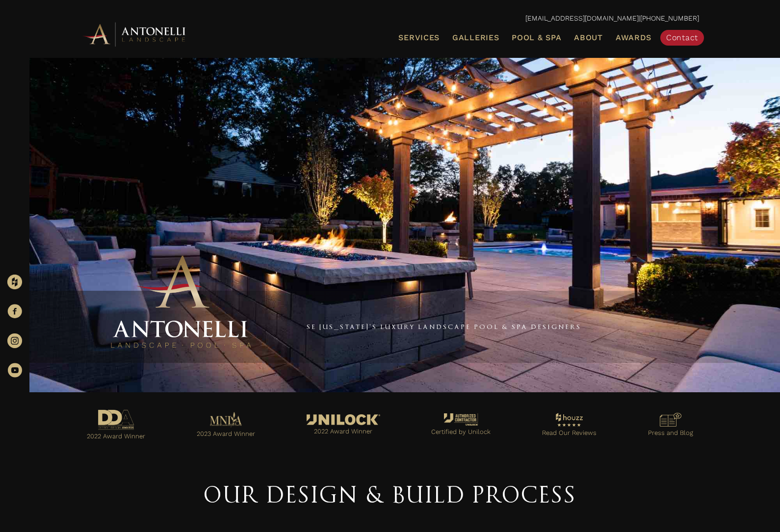  I want to click on img: Houzz, so click(15, 282).